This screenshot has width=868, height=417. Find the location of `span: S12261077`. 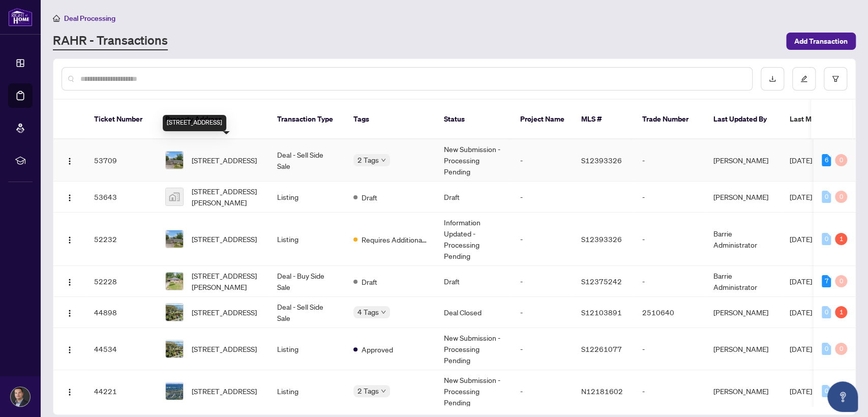

span: S12261077 is located at coordinates (601, 349).